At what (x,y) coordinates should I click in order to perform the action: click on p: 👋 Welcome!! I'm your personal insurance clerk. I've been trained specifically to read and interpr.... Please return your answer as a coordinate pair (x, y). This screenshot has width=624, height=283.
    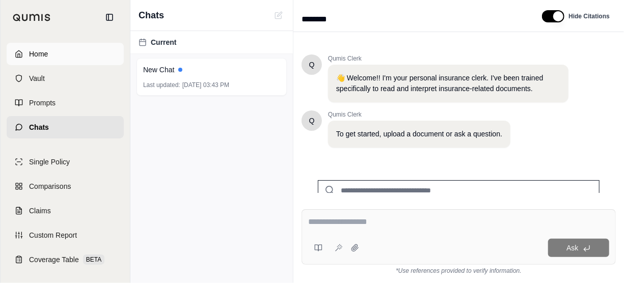
    Looking at the image, I should click on (448, 84).